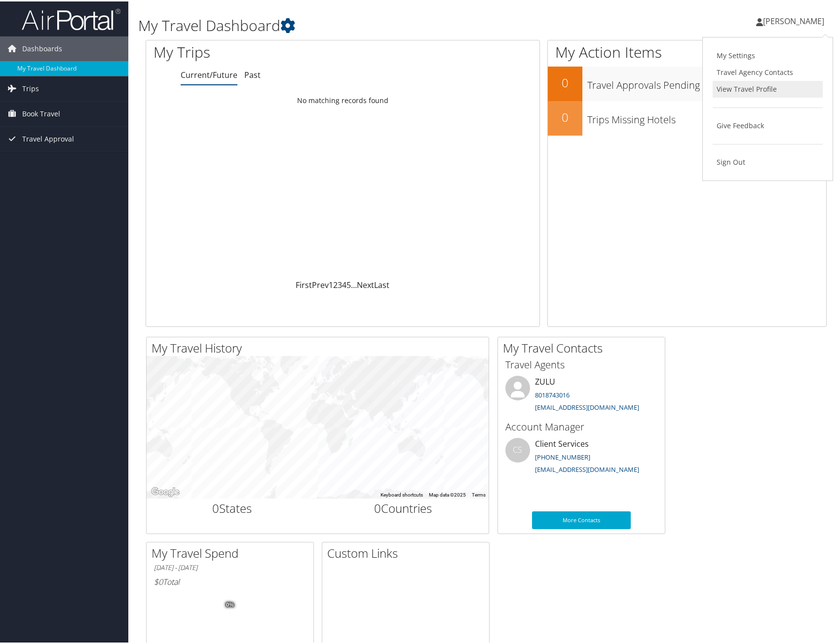 The height and width of the screenshot is (644, 840). I want to click on span: Travel Approval, so click(48, 137).